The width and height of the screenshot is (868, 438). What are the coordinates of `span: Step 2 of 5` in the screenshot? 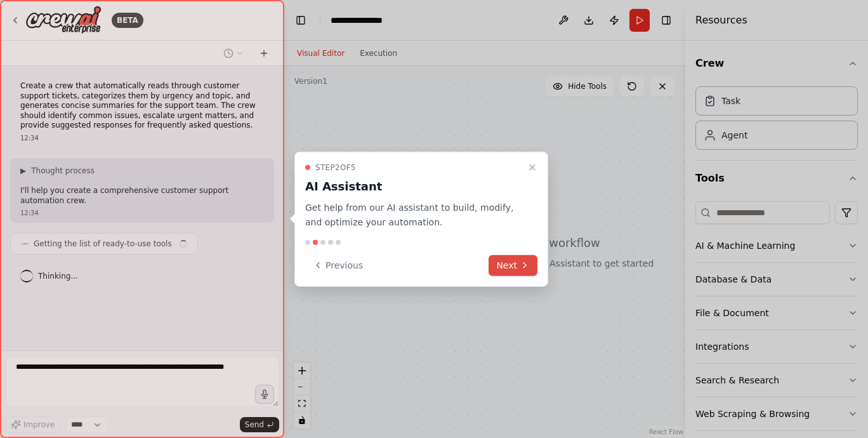 It's located at (336, 167).